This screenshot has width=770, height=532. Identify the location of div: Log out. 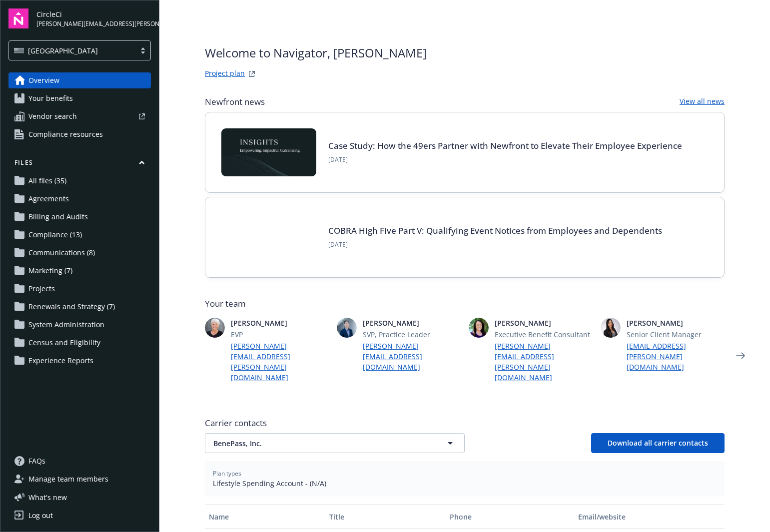
(40, 516).